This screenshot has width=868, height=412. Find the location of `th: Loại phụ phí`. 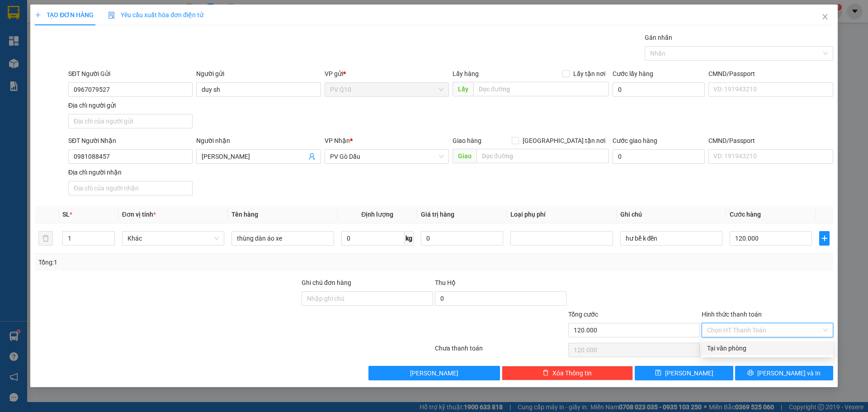

th: Loại phụ phí is located at coordinates (561, 214).